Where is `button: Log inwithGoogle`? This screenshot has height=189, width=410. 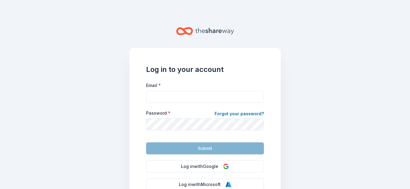 button: Log inwithGoogle is located at coordinates (205, 166).